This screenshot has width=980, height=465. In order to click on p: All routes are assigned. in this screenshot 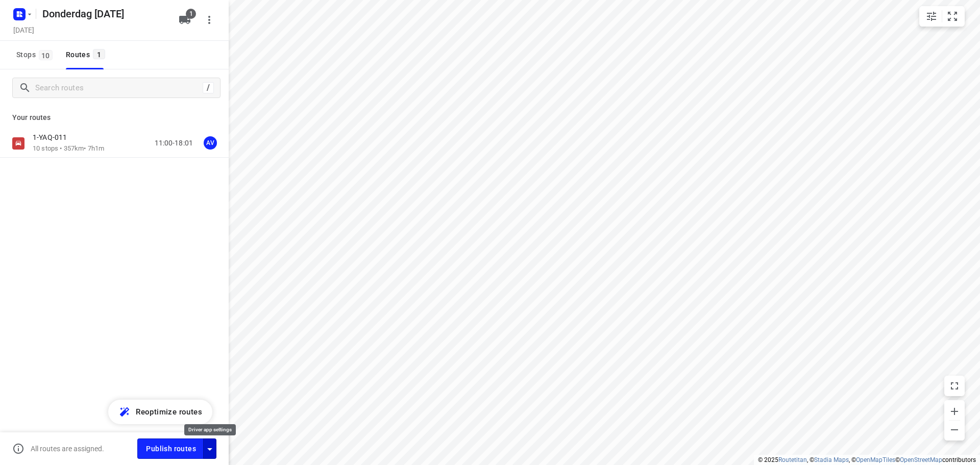, I will do `click(67, 448)`.